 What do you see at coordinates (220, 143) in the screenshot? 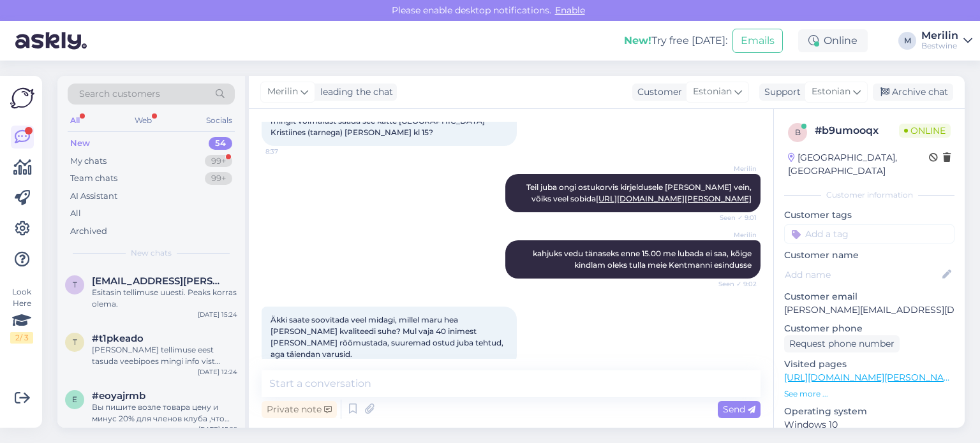
I see `div: 54` at bounding box center [220, 143].